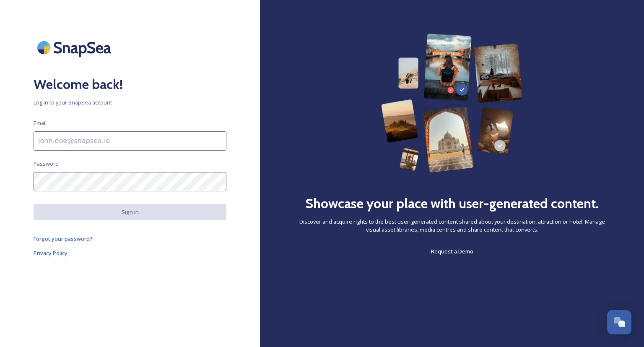 Image resolution: width=644 pixels, height=347 pixels. Describe the element at coordinates (452, 226) in the screenshot. I see `span: Discover and acquire rights to the best user-generated content shared about your destination, att...` at that location.